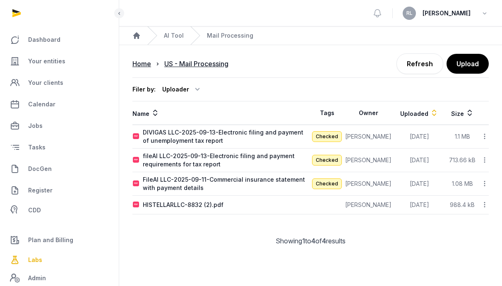  What do you see at coordinates (46, 83) in the screenshot?
I see `span: Your clients` at bounding box center [46, 83].